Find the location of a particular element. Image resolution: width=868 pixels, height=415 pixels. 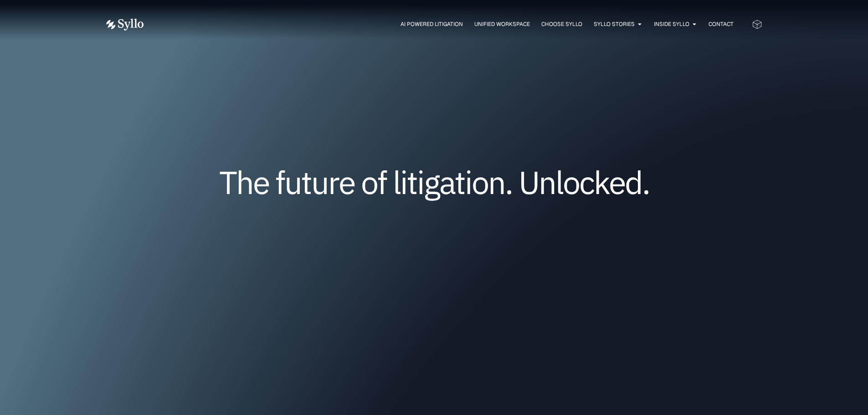

a: Contact is located at coordinates (721, 24).